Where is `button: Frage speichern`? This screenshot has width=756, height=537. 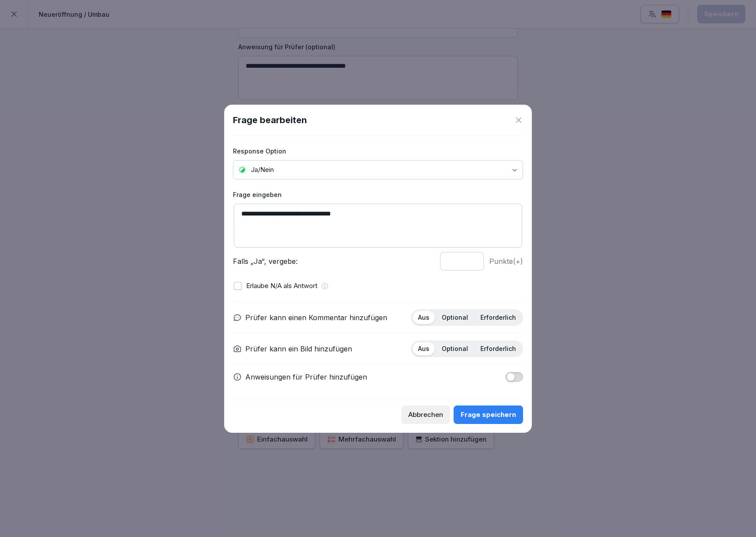 button: Frage speichern is located at coordinates (488, 415).